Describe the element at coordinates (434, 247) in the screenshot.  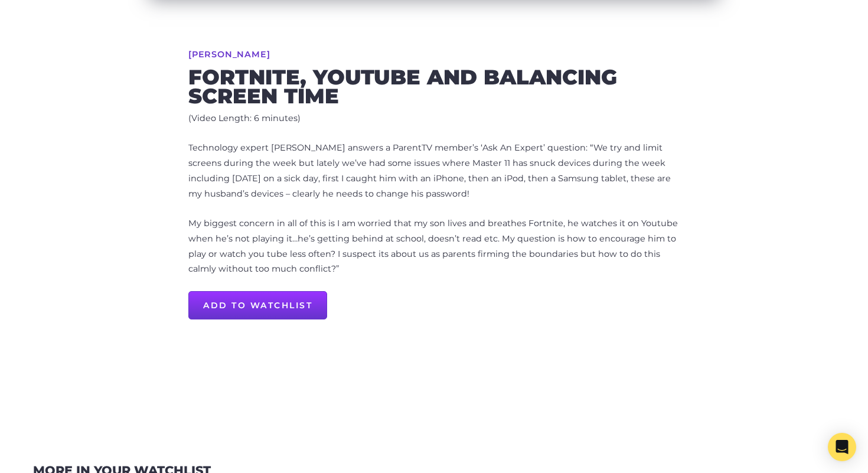
I see `p: My biggest concern in all of this is I am worried that my son lives and breathes Fortnite, he wat...` at that location.